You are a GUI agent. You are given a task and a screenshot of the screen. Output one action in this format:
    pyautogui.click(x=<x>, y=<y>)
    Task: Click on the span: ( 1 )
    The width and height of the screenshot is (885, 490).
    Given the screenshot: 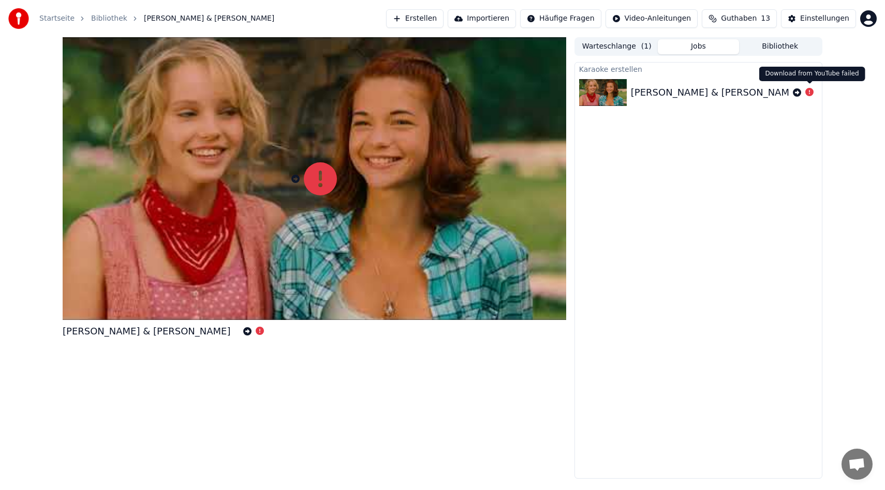 What is the action you would take?
    pyautogui.click(x=646, y=47)
    